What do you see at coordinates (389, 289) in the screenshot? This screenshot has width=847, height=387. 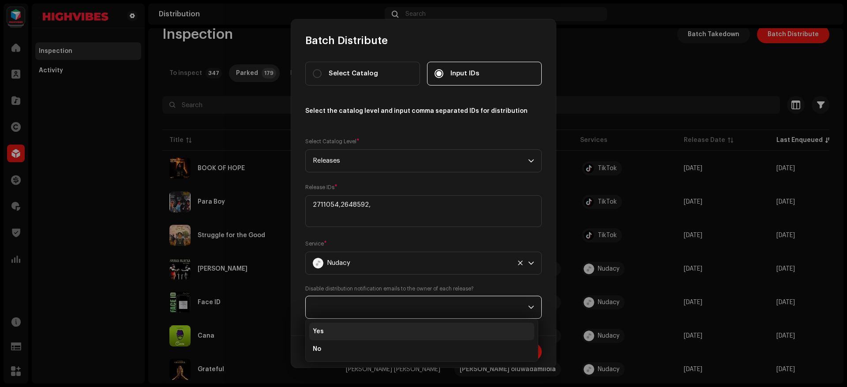 I see `label: Disable distribution notification emails to the owner of each release?` at bounding box center [389, 289].